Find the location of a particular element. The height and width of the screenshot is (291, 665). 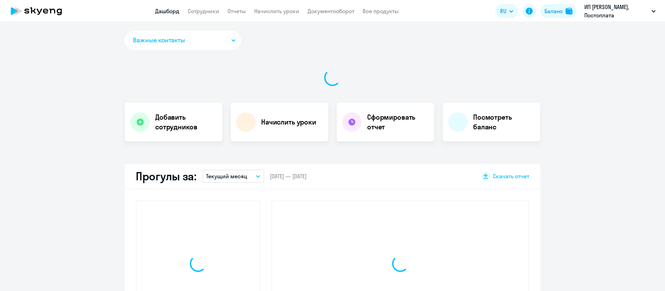

h4: Сформировать отчет is located at coordinates (398, 122).